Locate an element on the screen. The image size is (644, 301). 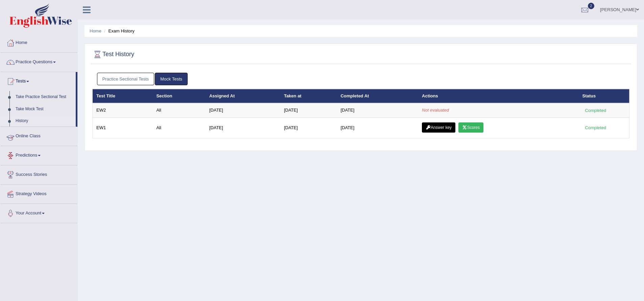
h2: Test History is located at coordinates (113, 55).